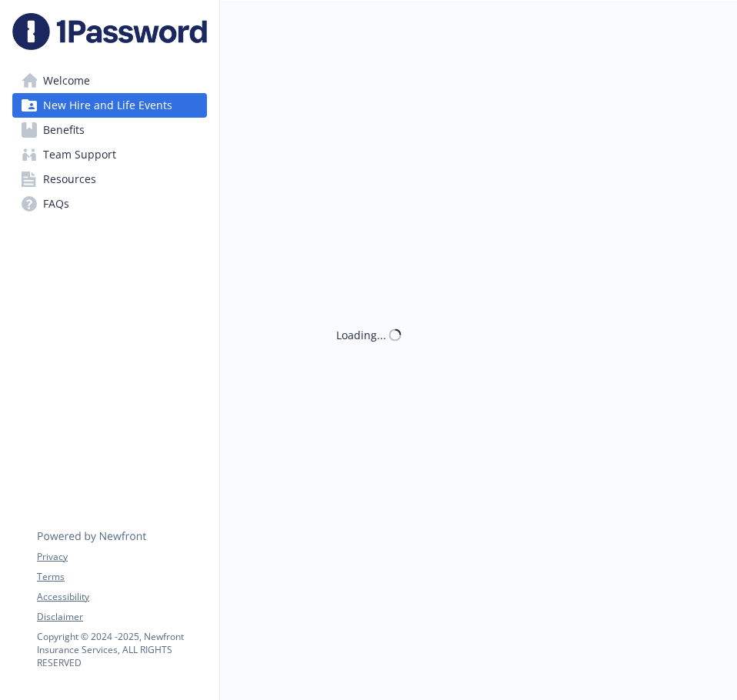 This screenshot has width=737, height=700. I want to click on span: Benefits, so click(63, 130).